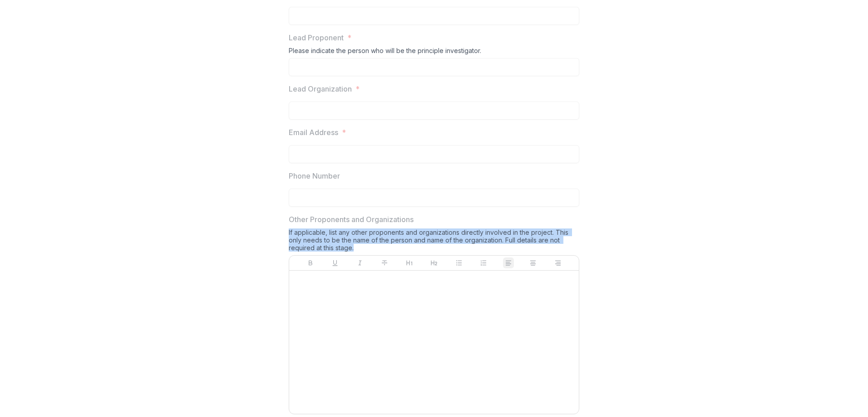 The height and width of the screenshot is (417, 868). I want to click on button: Bullet List, so click(459, 263).